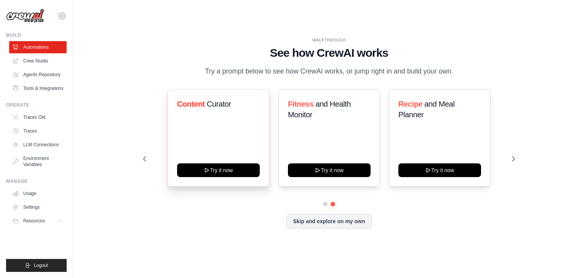  Describe the element at coordinates (566, 260) in the screenshot. I see `div: Chat Widget` at that location.